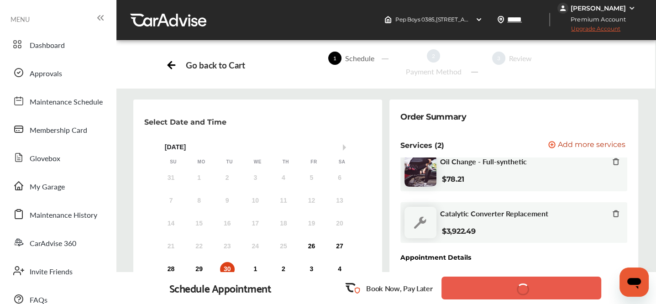  What do you see at coordinates (47, 187) in the screenshot?
I see `span: My Garage` at bounding box center [47, 187].